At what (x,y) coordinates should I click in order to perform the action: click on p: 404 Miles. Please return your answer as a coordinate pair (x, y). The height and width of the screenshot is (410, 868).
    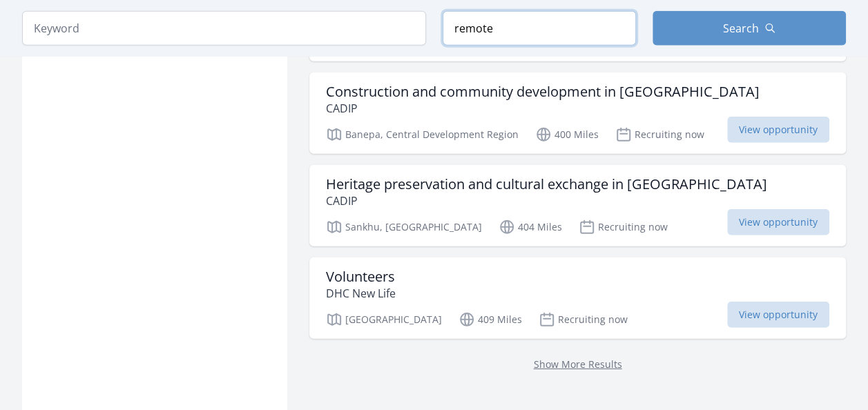
    Looking at the image, I should click on (531, 227).